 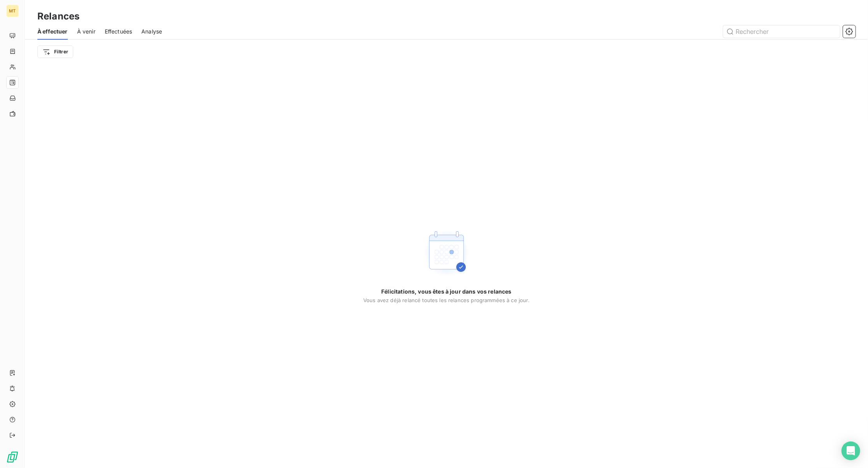 What do you see at coordinates (446, 300) in the screenshot?
I see `span: Vous avez déjà relancé toutes les relances programmées à ce jour.` at bounding box center [446, 300].